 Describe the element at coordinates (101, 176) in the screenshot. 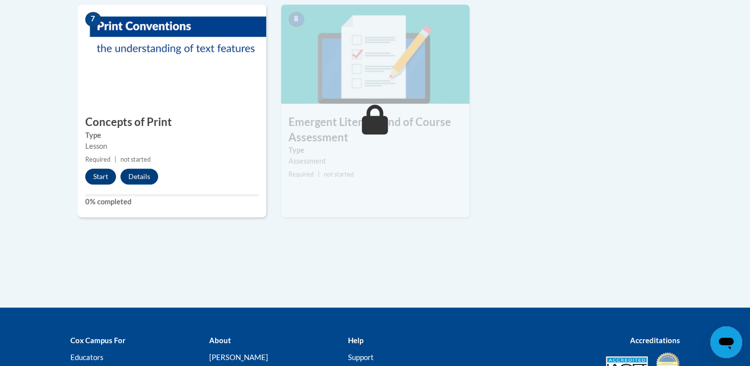

I see `button: Start` at that location.